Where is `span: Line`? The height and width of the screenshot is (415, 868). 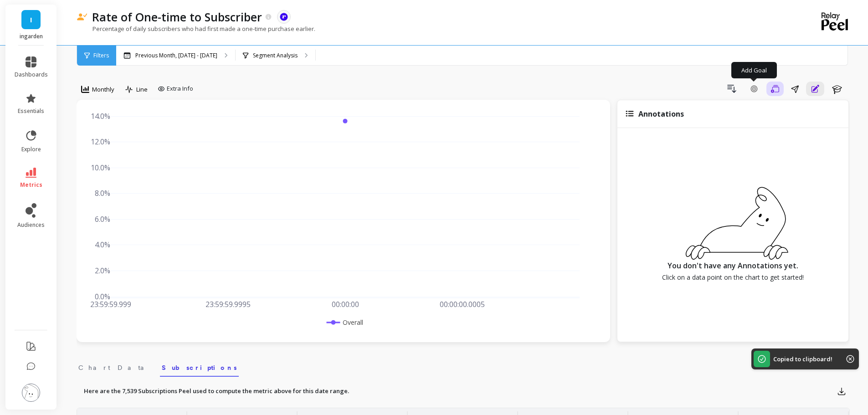 span: Line is located at coordinates (142, 89).